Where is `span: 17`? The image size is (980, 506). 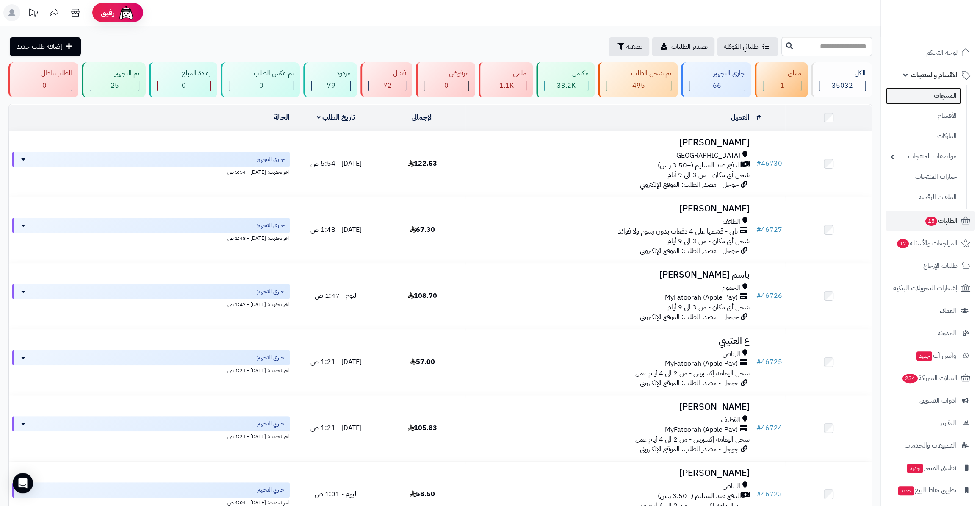
span: 17 is located at coordinates (903, 244).